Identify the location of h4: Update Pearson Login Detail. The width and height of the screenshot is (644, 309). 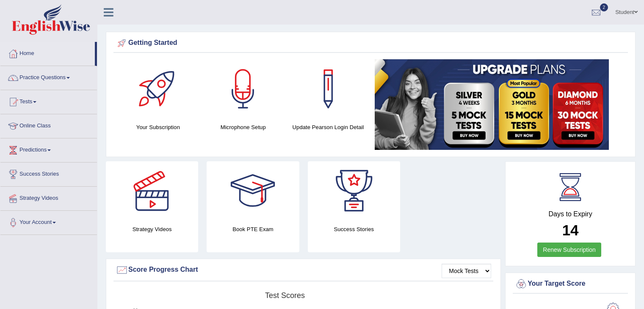
(328, 127).